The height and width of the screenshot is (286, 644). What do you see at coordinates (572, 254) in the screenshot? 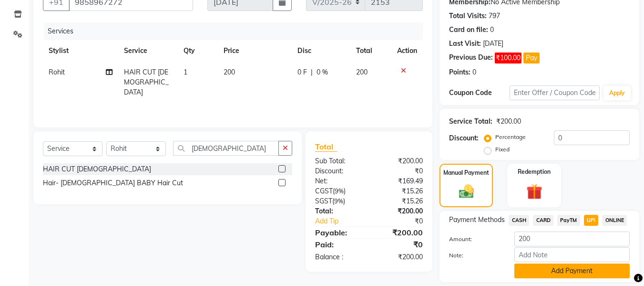
I see `input: Add Note` at bounding box center [572, 254].